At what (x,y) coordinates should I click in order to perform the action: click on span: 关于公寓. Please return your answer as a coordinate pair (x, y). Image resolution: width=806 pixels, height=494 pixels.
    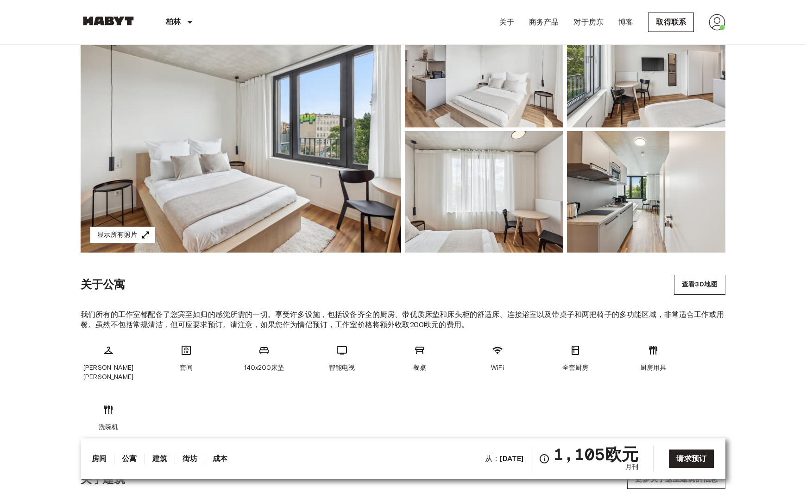
    Looking at the image, I should click on (103, 284).